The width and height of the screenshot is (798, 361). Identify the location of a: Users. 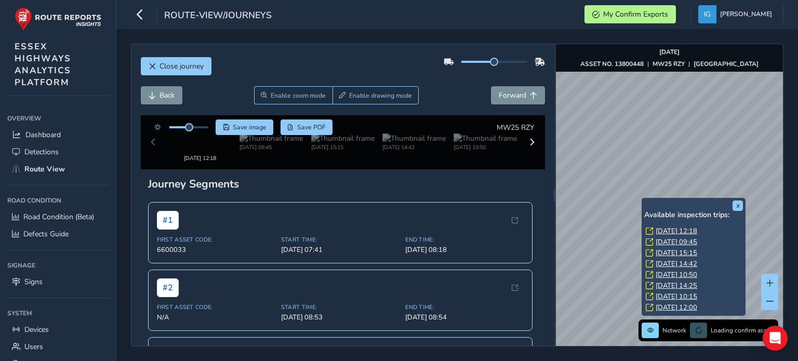
(58, 346).